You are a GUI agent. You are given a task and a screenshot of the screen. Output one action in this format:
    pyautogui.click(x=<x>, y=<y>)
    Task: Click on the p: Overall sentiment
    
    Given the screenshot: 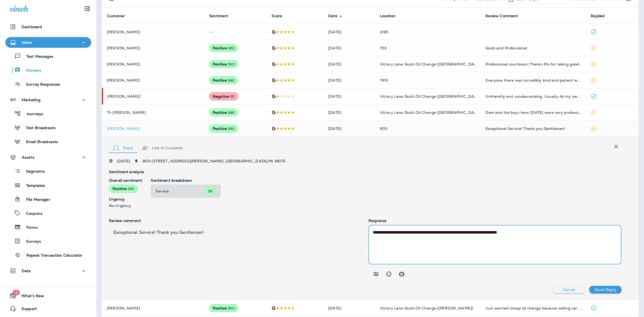 What is the action you would take?
    pyautogui.click(x=125, y=181)
    